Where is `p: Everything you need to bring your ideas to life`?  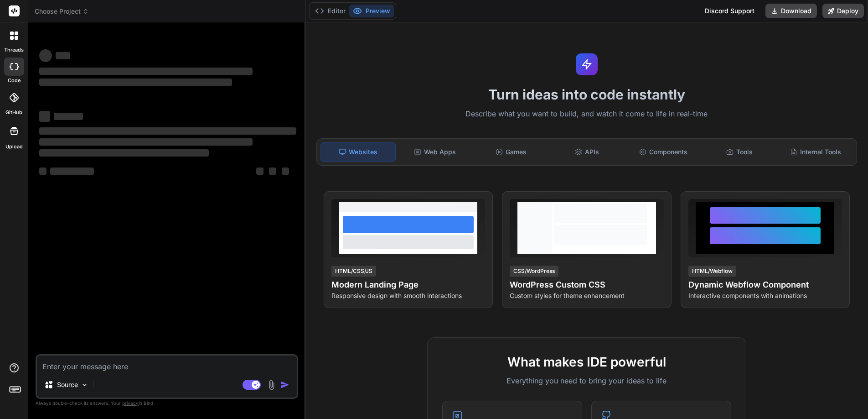 p: Everything you need to bring your ideas to life is located at coordinates (587, 380).